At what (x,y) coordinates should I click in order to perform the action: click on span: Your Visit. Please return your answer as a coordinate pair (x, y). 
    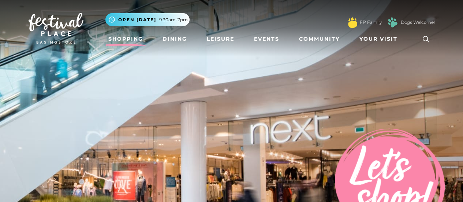
    Looking at the image, I should click on (379, 39).